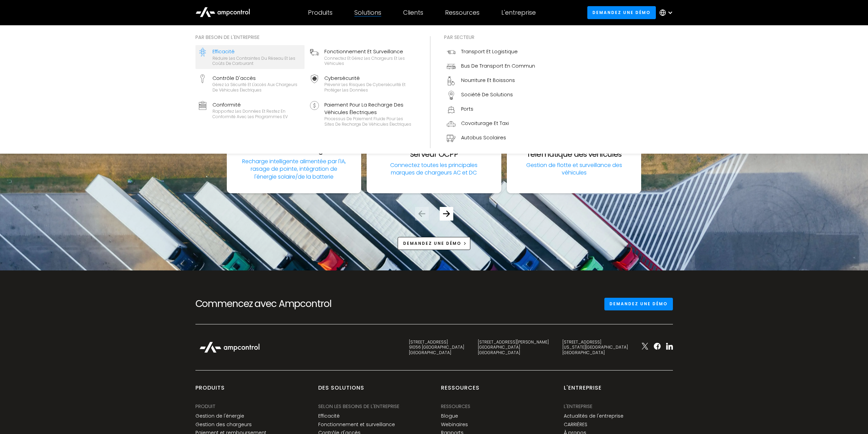  What do you see at coordinates (250, 57) in the screenshot?
I see `a: EfficacitéRéduire les contraintes du réseau et les coûts de carburant` at bounding box center [250, 57].